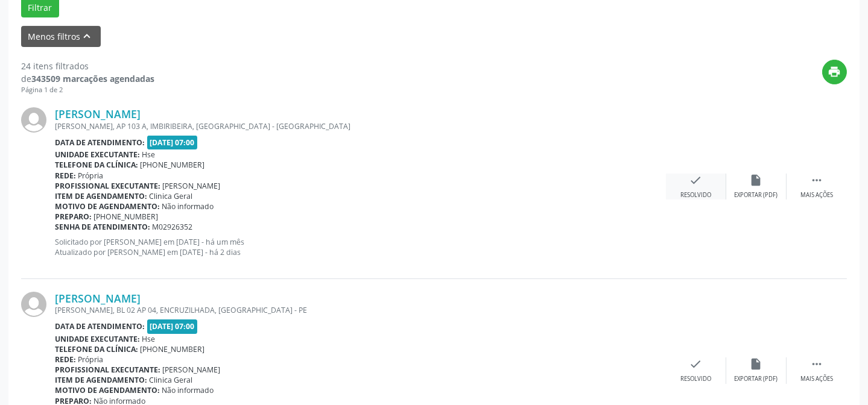  Describe the element at coordinates (834, 72) in the screenshot. I see `button: print` at that location.